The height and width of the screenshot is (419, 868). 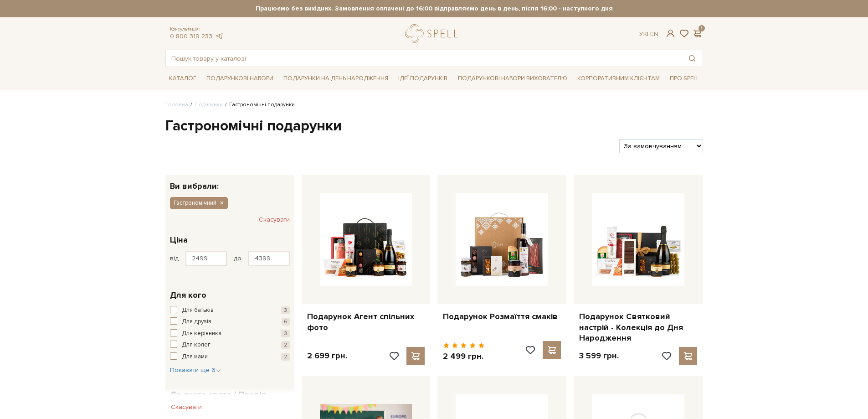 I want to click on button: Для керівника 3, so click(x=230, y=334).